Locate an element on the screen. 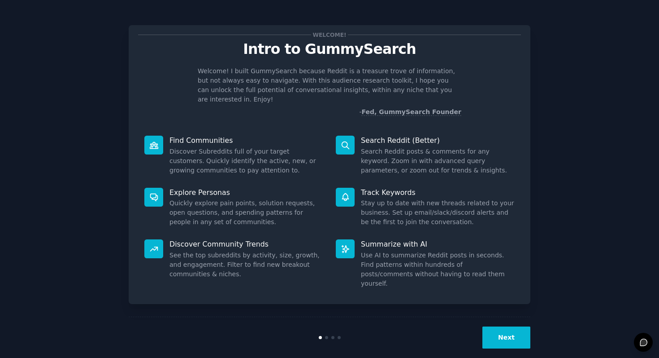 The width and height of the screenshot is (659, 358). dd: Search Reddit posts & comments for any keyword. Zoom in with advanced query parameters, or zoom o... is located at coordinates (438, 161).